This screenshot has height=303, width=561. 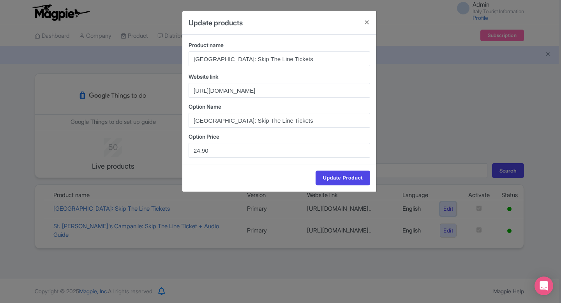 What do you see at coordinates (206, 45) in the screenshot?
I see `span: Product name` at bounding box center [206, 45].